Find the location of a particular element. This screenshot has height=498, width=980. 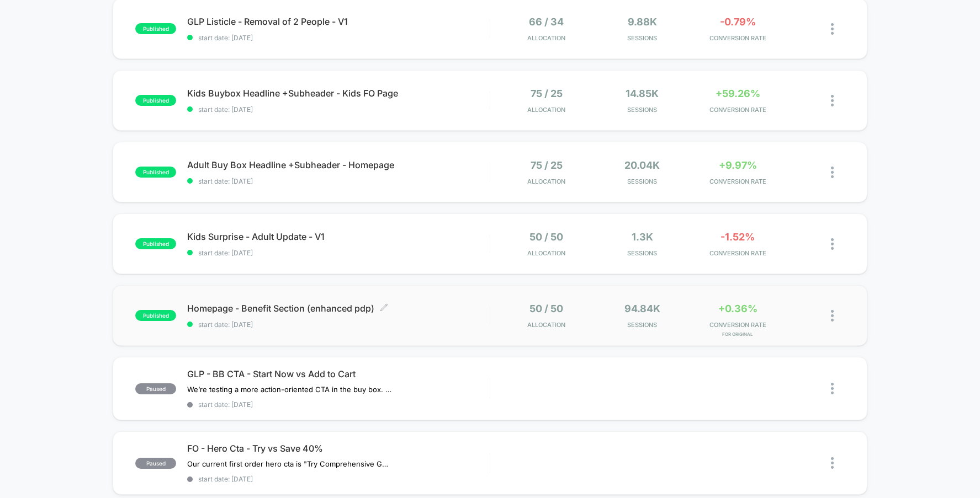

span: Kids Buybox Headline +Subheader - Kids FO Page is located at coordinates (338, 93).